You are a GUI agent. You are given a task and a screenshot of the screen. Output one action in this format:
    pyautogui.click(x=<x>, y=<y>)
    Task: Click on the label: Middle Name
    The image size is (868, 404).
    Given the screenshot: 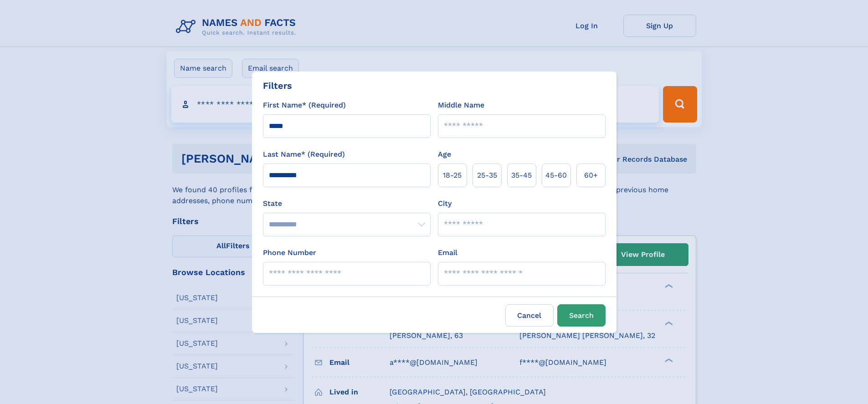 What is the action you would take?
    pyautogui.click(x=461, y=105)
    